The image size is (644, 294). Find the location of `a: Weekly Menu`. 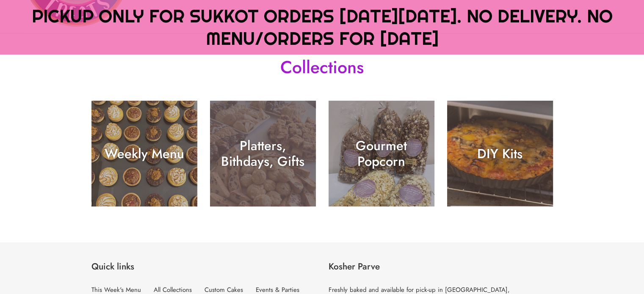

a: Weekly Menu is located at coordinates (145, 154).